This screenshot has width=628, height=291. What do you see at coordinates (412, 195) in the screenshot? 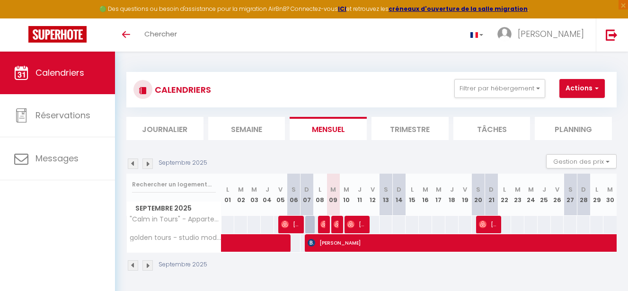
I see `th: 15` at bounding box center [412, 195].